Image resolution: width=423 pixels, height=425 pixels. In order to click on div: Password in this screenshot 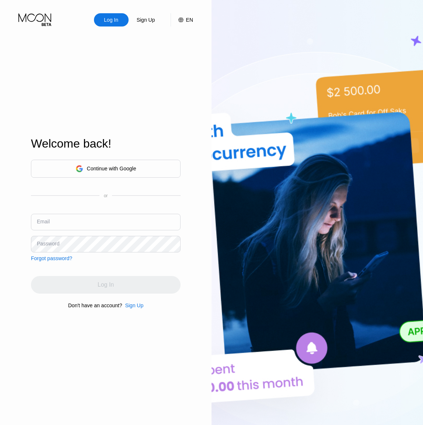, I will do `click(48, 244)`.